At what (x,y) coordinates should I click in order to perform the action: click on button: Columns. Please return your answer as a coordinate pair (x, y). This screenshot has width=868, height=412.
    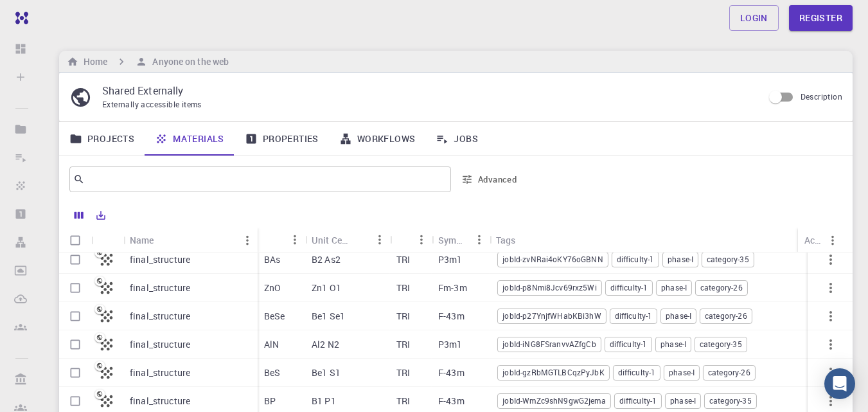
    Looking at the image, I should click on (79, 216).